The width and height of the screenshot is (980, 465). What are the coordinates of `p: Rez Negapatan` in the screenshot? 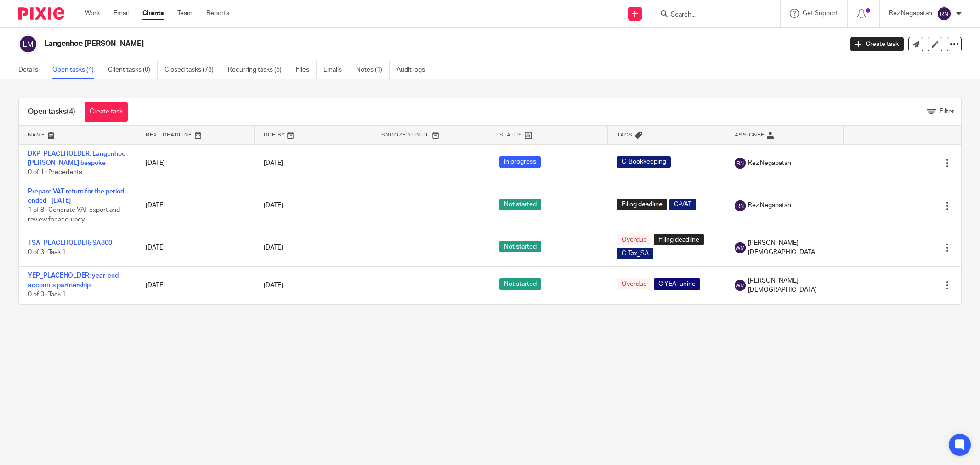 It's located at (910, 14).